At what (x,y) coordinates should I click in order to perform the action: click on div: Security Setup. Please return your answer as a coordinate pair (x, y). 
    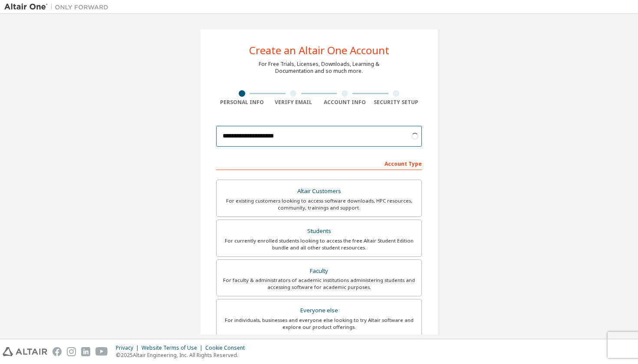
    Looking at the image, I should click on (396, 103).